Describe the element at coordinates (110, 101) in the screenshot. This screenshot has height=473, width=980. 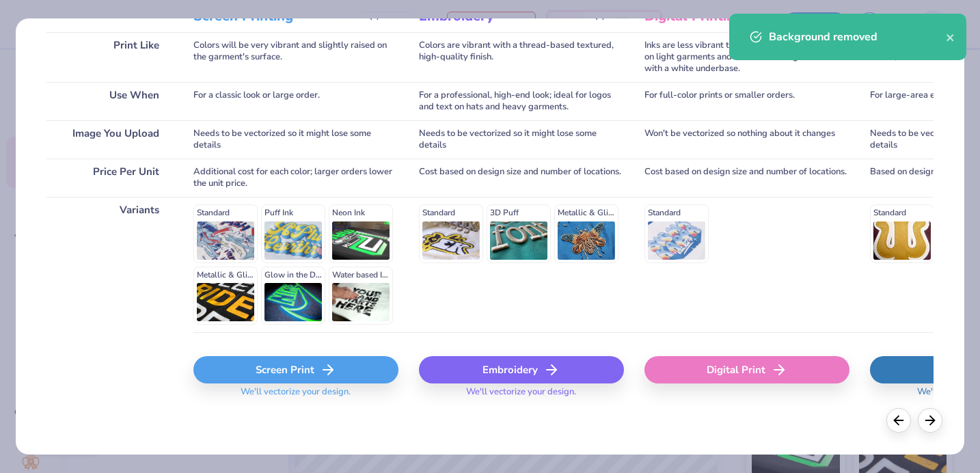
I see `div: Use When` at that location.